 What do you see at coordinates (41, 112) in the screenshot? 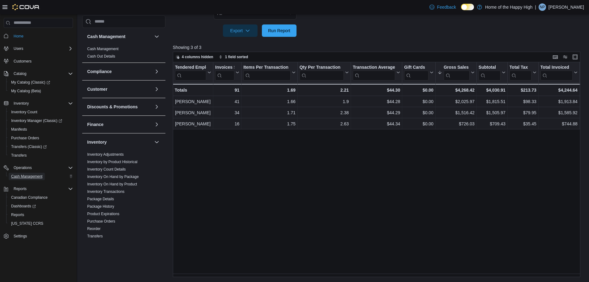
I see `button: Inventory Count` at bounding box center [41, 112].